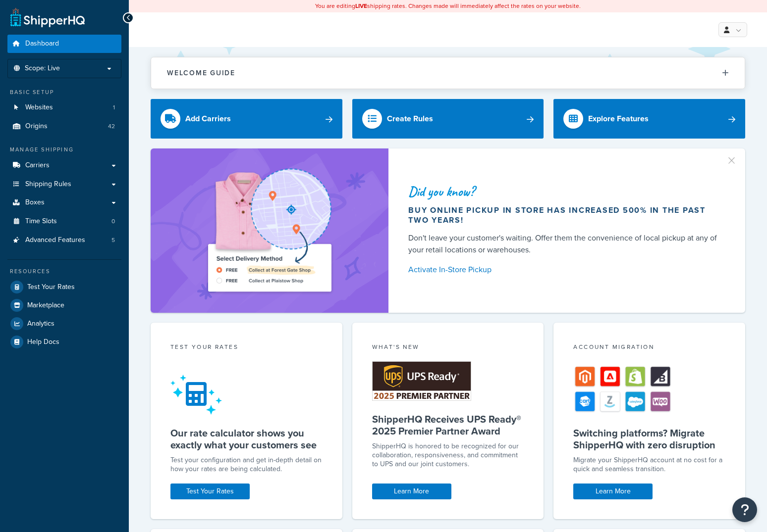 This screenshot has height=532, width=767. What do you see at coordinates (36, 126) in the screenshot?
I see `span: Origins` at bounding box center [36, 126].